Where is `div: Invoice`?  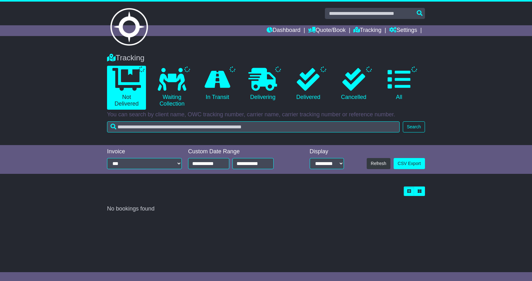
div: Invoice is located at coordinates (144, 152).